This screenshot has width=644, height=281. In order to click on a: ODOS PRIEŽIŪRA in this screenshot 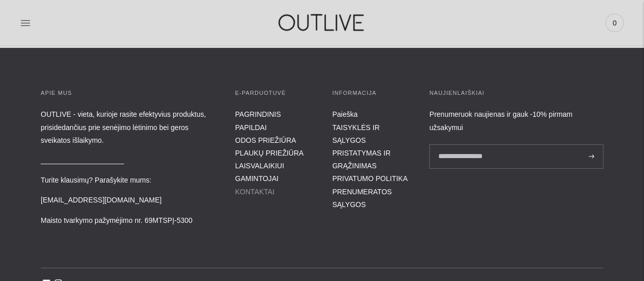, I will do `click(266, 140)`.